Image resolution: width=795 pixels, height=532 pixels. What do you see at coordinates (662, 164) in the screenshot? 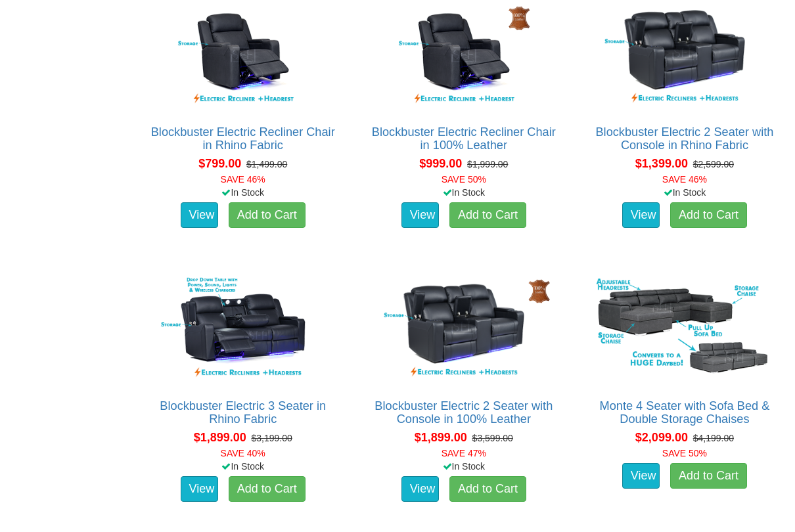
I see `span: $1,399.00` at bounding box center [662, 164].